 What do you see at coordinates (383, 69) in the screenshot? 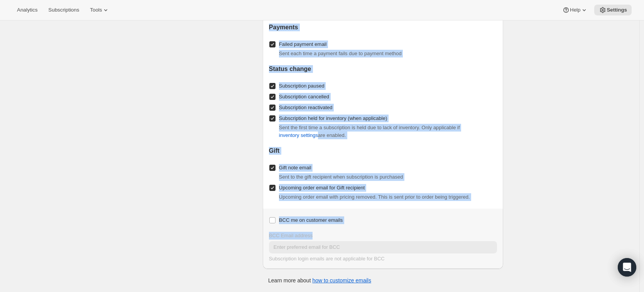
I see `h2: Status change` at bounding box center [383, 69].